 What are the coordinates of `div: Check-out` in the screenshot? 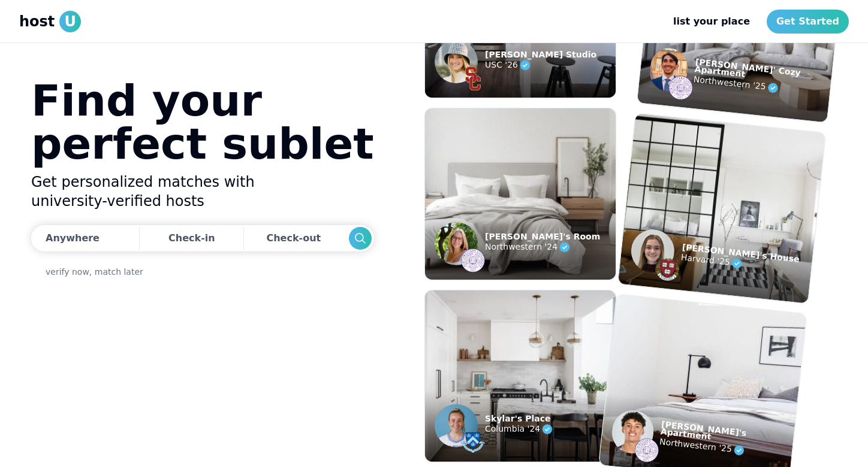 It's located at (296, 238).